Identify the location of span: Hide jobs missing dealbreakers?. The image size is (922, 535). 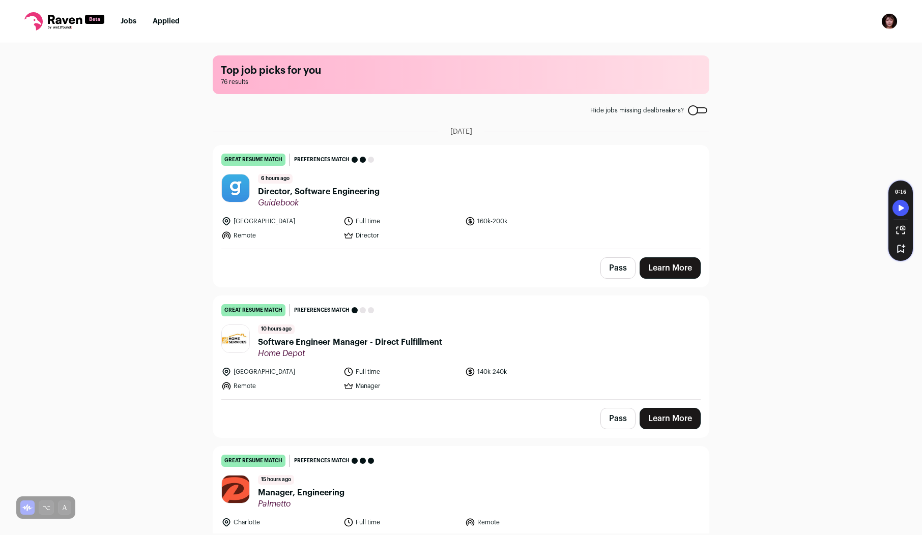
(637, 110).